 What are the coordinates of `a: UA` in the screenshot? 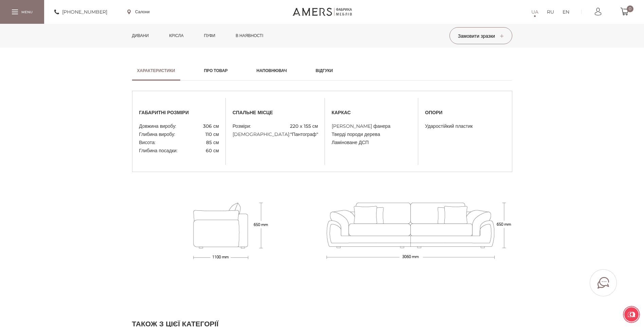 It's located at (535, 12).